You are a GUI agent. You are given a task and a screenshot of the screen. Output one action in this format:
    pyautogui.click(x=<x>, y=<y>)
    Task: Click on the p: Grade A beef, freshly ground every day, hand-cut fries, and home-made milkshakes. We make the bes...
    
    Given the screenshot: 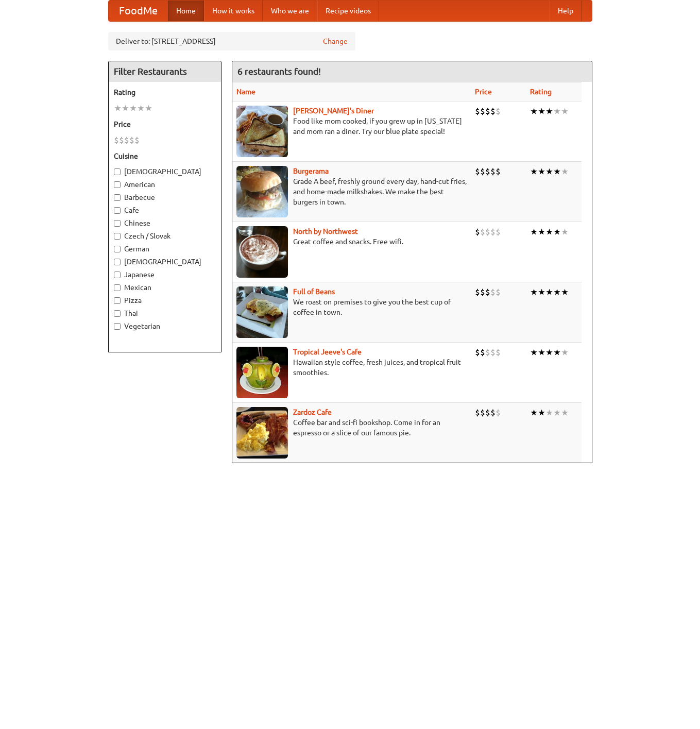 What is the action you would take?
    pyautogui.click(x=351, y=191)
    